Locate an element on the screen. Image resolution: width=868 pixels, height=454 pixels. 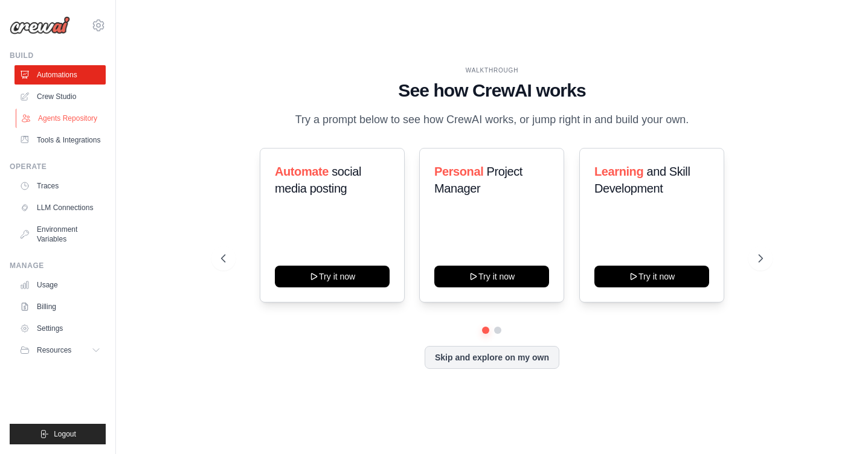
div: Build is located at coordinates (57, 56).